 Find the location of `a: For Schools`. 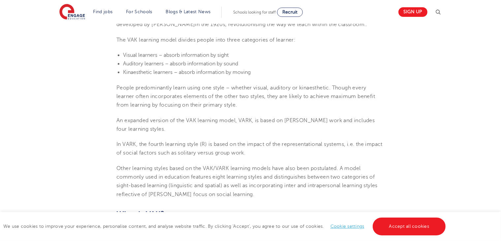

a: For Schools is located at coordinates (139, 12).